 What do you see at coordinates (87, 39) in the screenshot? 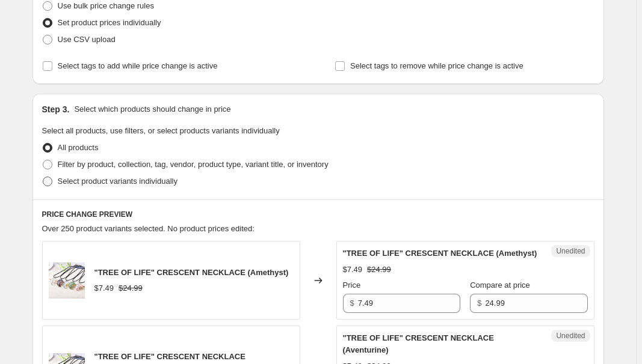
I see `span: Use CSV upload` at bounding box center [87, 39].